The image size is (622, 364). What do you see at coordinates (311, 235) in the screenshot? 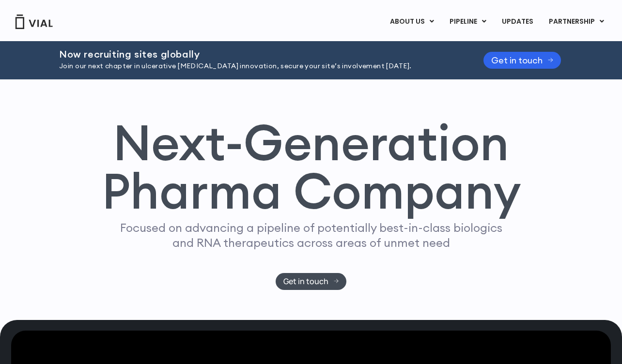
I see `p: Focused on advancing a pipeline of potentially best-in-class biologics and RNA therapeutics acros...` at bounding box center [311, 235].